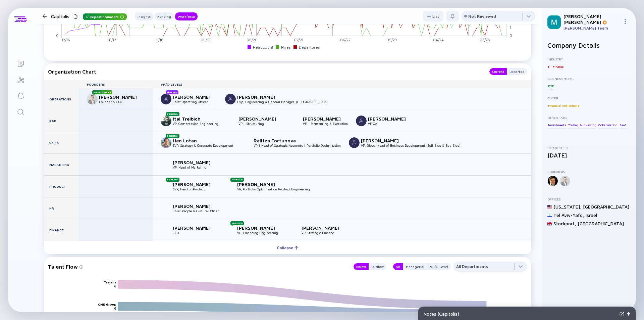  What do you see at coordinates (232, 121) in the screenshot?
I see `img: Nancy Henderson picture` at bounding box center [232, 121].